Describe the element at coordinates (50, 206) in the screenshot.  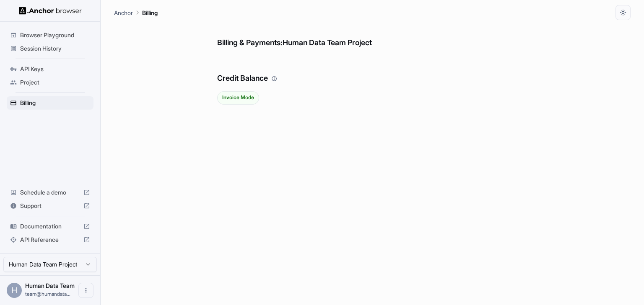
I see `span: Support` at that location.